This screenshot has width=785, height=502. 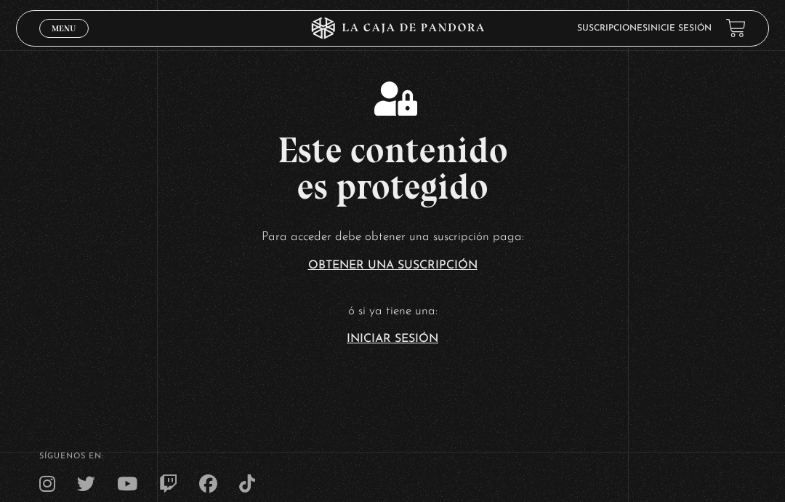 I want to click on h4: SÍguenos en:, so click(x=393, y=456).